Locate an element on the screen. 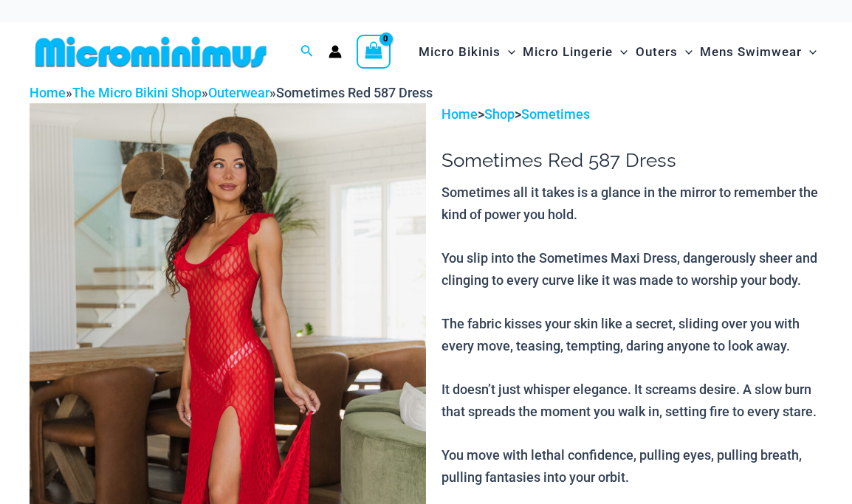 This screenshot has height=504, width=852. a: Micro LingerieMenu ToggleMenu Toggle is located at coordinates (575, 52).